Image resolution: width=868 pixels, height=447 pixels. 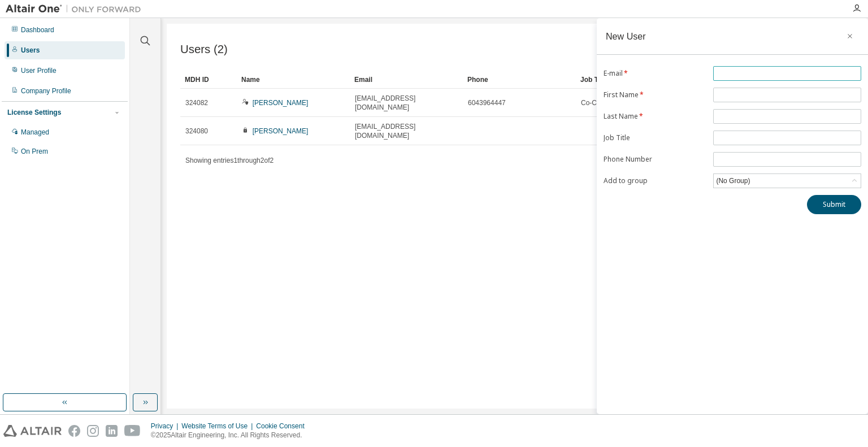 I want to click on label: First Name, so click(x=655, y=95).